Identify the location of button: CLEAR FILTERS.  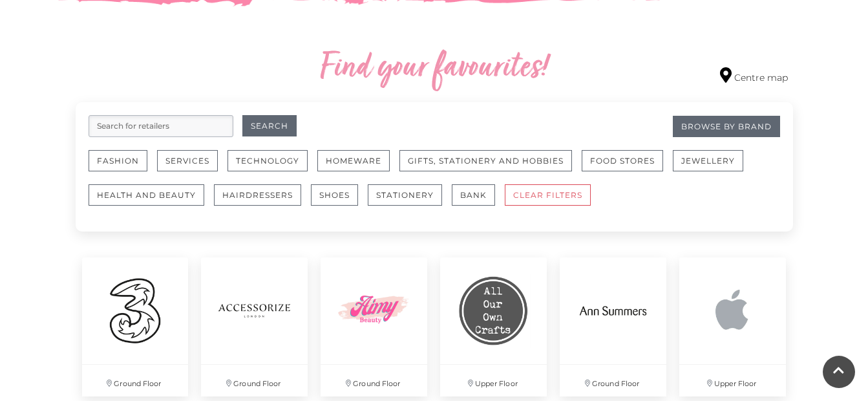
(548, 195).